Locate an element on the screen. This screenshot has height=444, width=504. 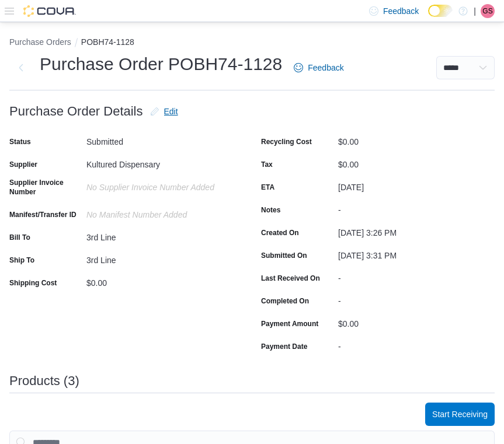
label: Last Received On is located at coordinates (290, 279).